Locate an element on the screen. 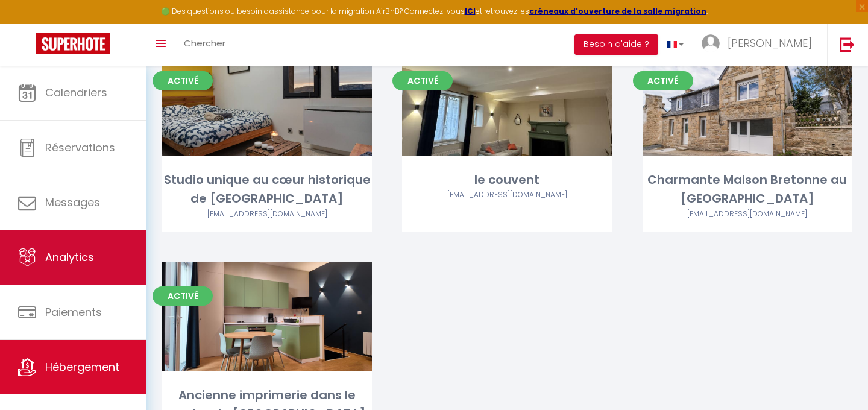 The width and height of the screenshot is (868, 410). span: Hébergement is located at coordinates (82, 366).